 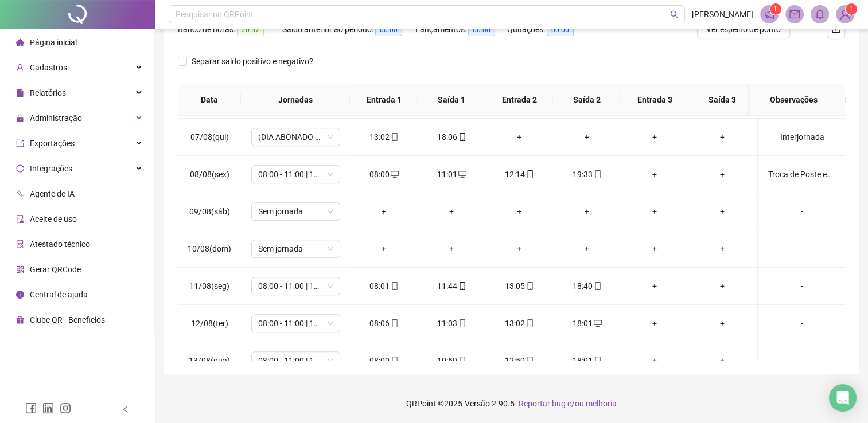 What do you see at coordinates (722, 100) in the screenshot?
I see `th: Saída 3` at bounding box center [722, 100].